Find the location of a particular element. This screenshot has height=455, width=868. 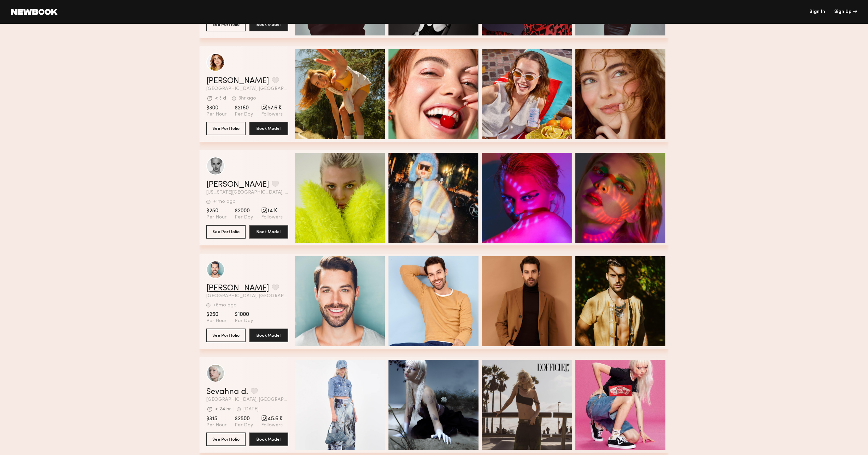

span: 14 K is located at coordinates (272, 211).